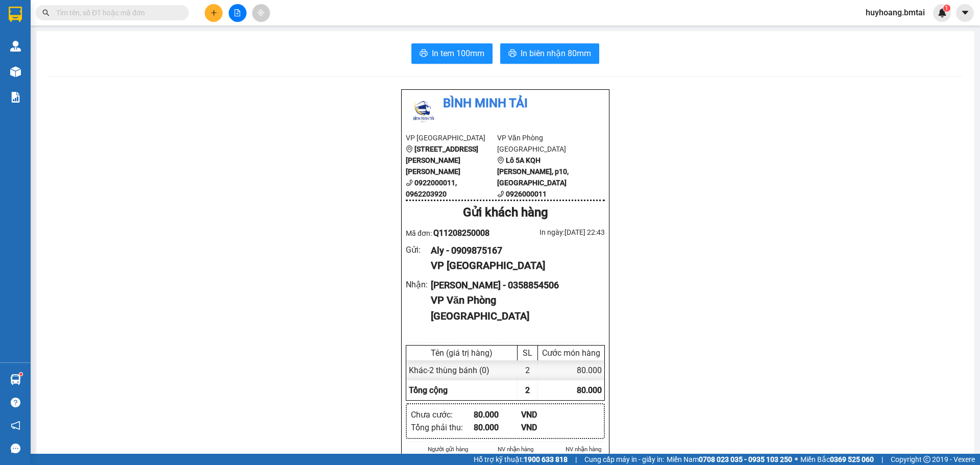  I want to click on b: 0922000011, 0962203920, so click(431, 189).